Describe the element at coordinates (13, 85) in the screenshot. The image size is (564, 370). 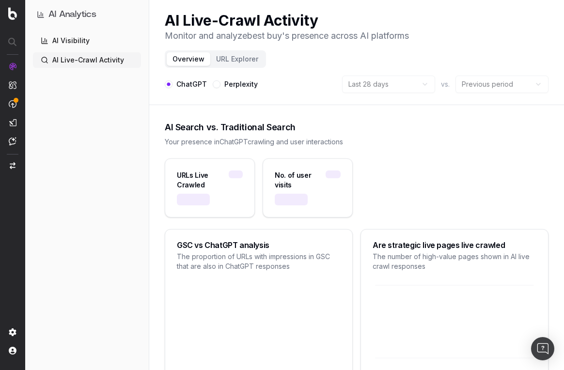
I see `img: Intelligence` at that location.